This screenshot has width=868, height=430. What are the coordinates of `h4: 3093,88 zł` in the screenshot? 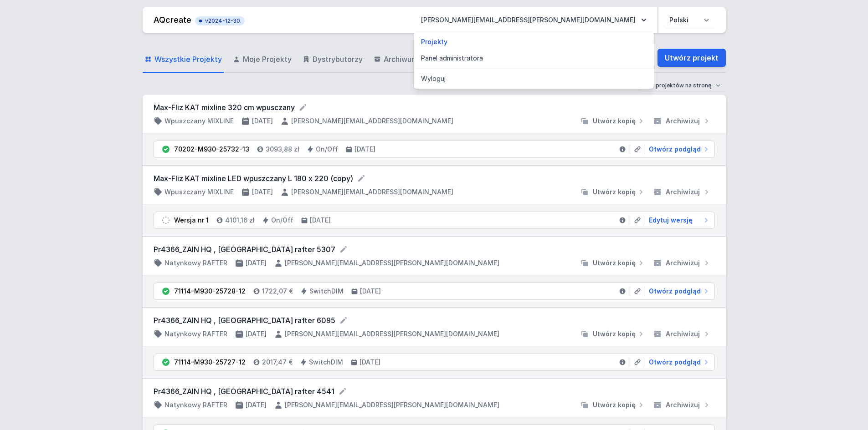 It's located at (282, 149).